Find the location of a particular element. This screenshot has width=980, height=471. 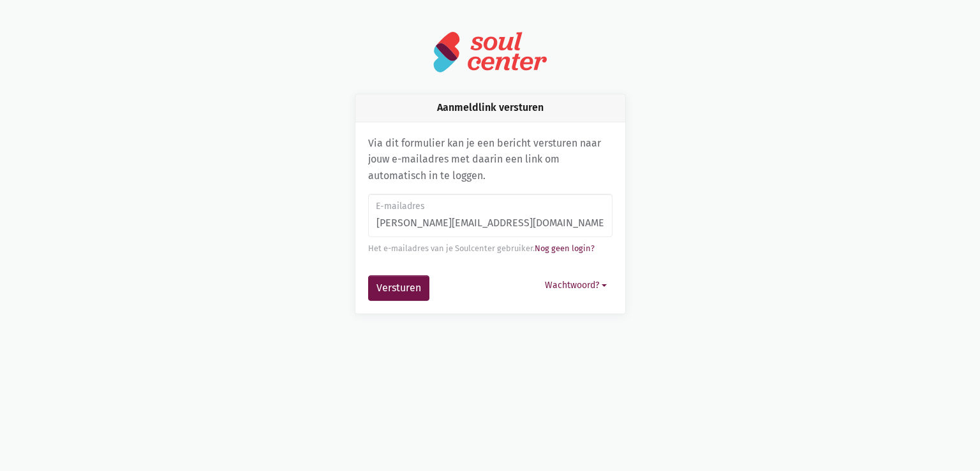

div: Aanmeldlink versturen is located at coordinates (490, 108).